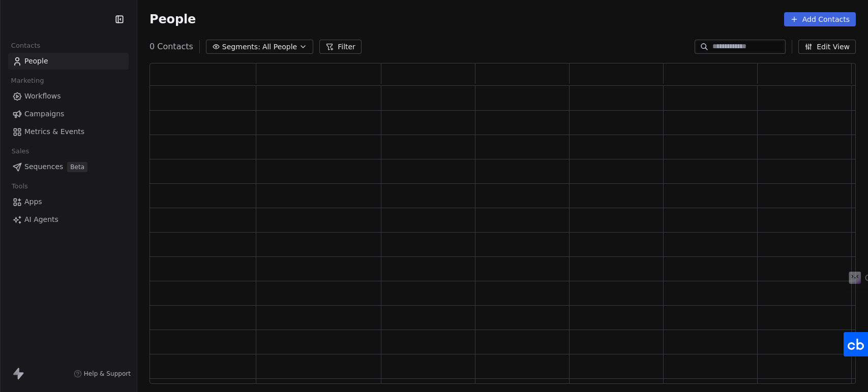 The image size is (868, 392). I want to click on span: Contacts, so click(25, 46).